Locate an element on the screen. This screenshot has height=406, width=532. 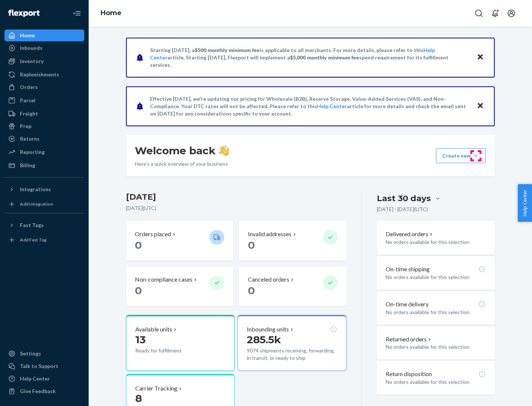
p: Delivered orders is located at coordinates (409, 234).